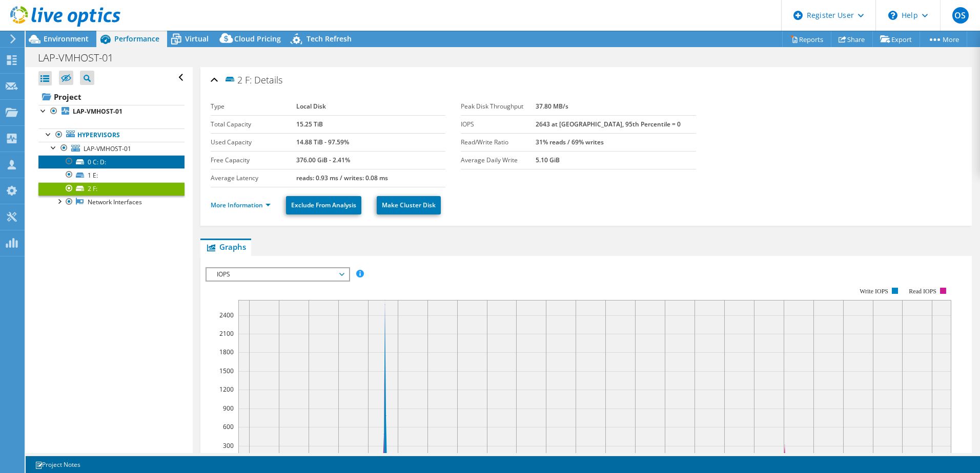 This screenshot has width=980, height=473. What do you see at coordinates (137, 39) in the screenshot?
I see `span: Performance` at bounding box center [137, 39].